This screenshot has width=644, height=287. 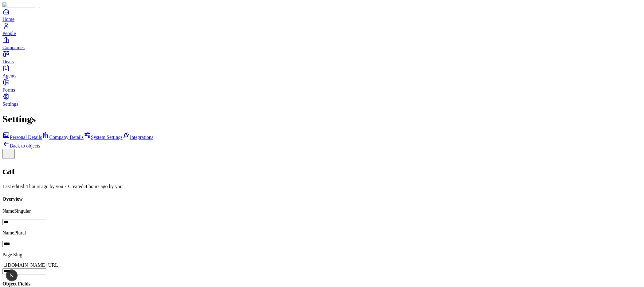 What do you see at coordinates (10, 104) in the screenshot?
I see `span: Settings` at bounding box center [10, 104].